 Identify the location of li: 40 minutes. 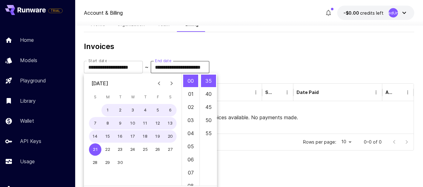
(208, 94).